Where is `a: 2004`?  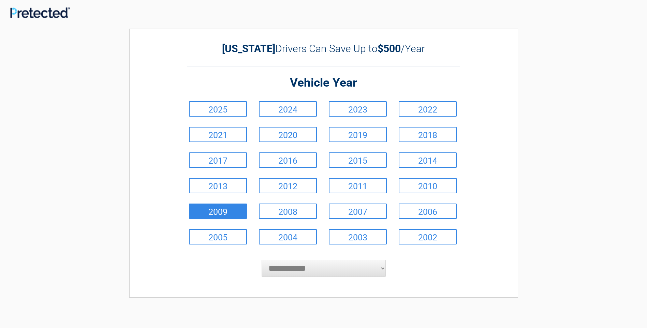 a: 2004 is located at coordinates (288, 237).